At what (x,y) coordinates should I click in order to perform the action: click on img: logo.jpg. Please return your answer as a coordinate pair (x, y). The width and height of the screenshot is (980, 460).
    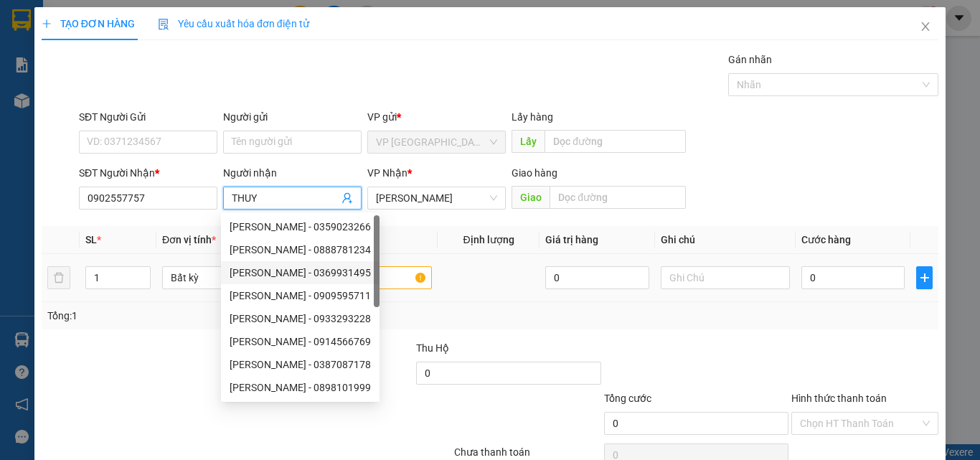
    Looking at the image, I should click on (173, 35).